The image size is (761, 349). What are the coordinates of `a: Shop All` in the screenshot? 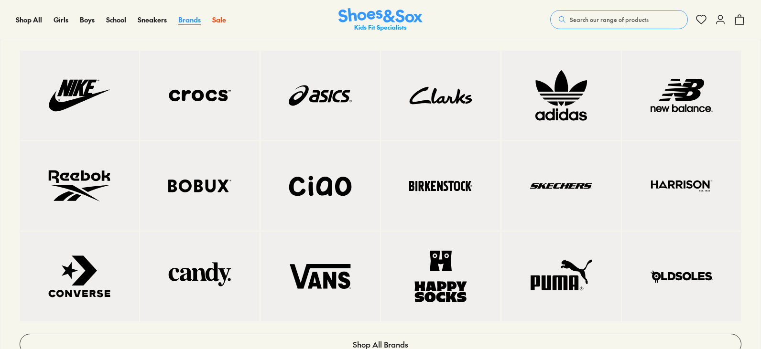 It's located at (29, 20).